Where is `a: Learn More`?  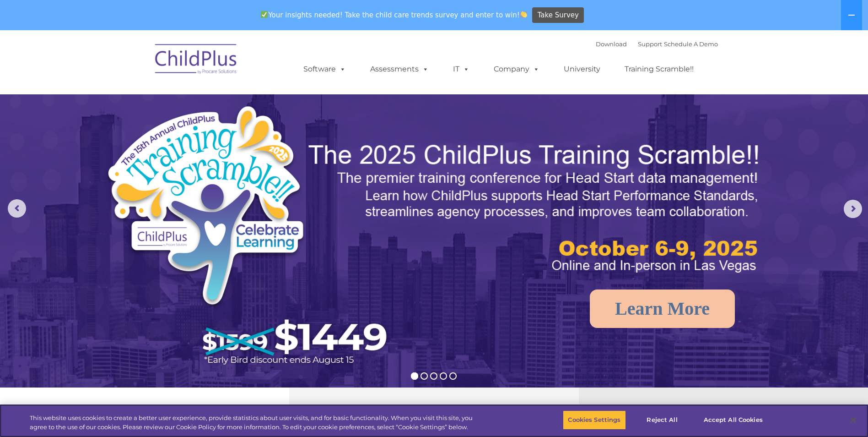
a: Learn More is located at coordinates (662, 309).